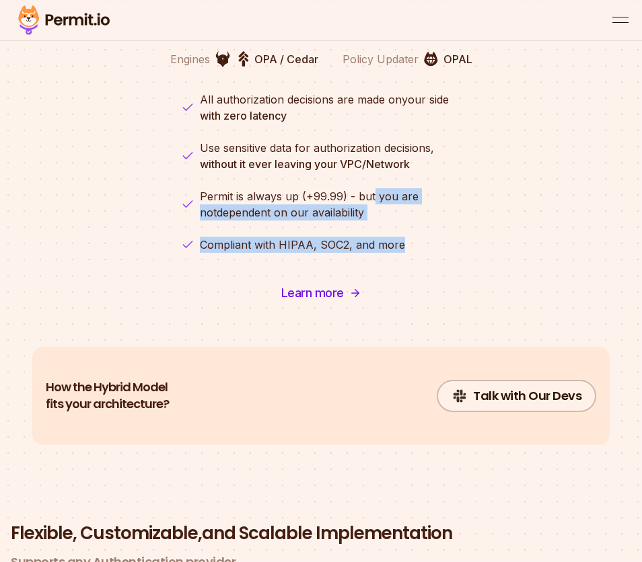  What do you see at coordinates (321, 534) in the screenshot?
I see `h2: and Scalable Implementation` at bounding box center [321, 534].